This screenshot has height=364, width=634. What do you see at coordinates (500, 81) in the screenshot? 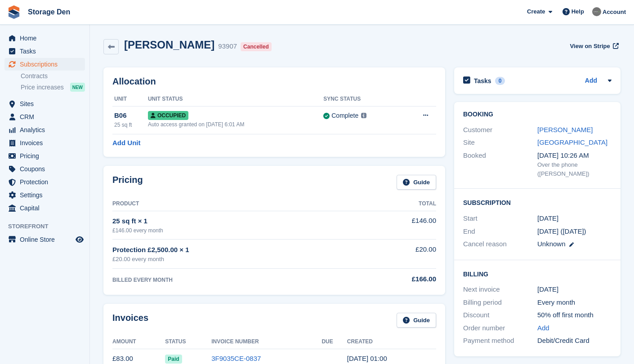
I see `div: 0` at bounding box center [500, 81].